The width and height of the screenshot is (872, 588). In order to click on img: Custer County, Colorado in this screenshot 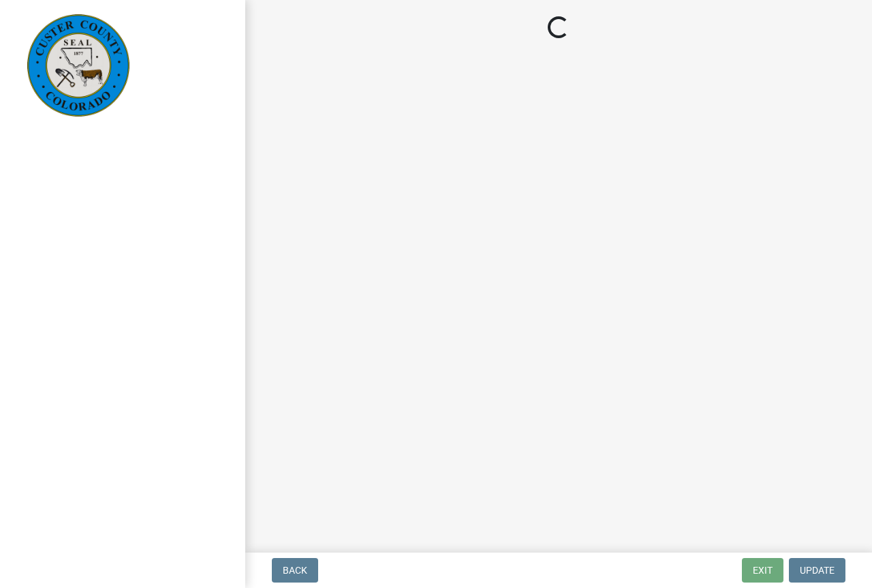, I will do `click(78, 65)`.